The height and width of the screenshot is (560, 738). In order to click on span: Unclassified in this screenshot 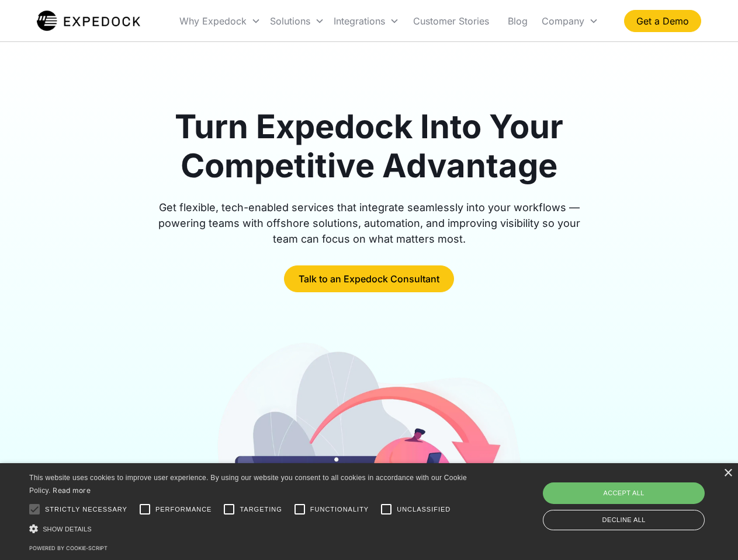, I will do `click(423, 509)`.